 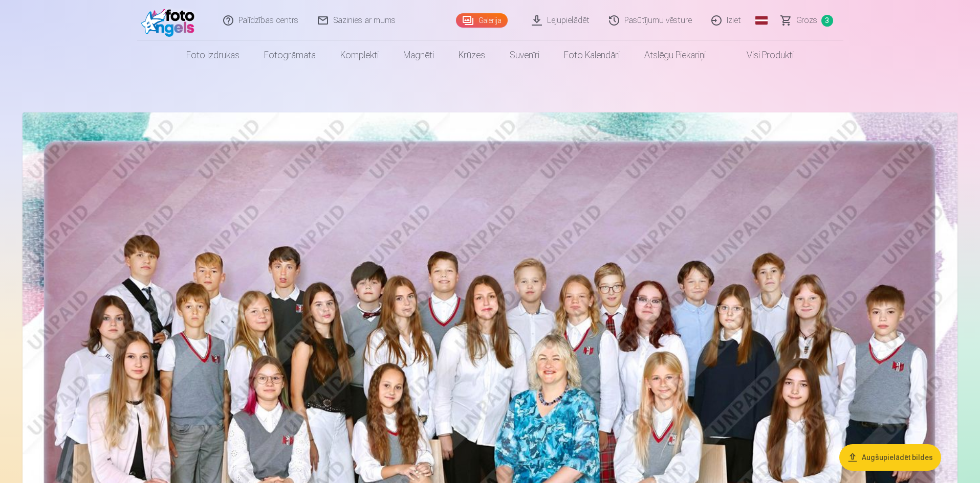 What do you see at coordinates (762, 55) in the screenshot?
I see `a: Visi produkti` at bounding box center [762, 55].